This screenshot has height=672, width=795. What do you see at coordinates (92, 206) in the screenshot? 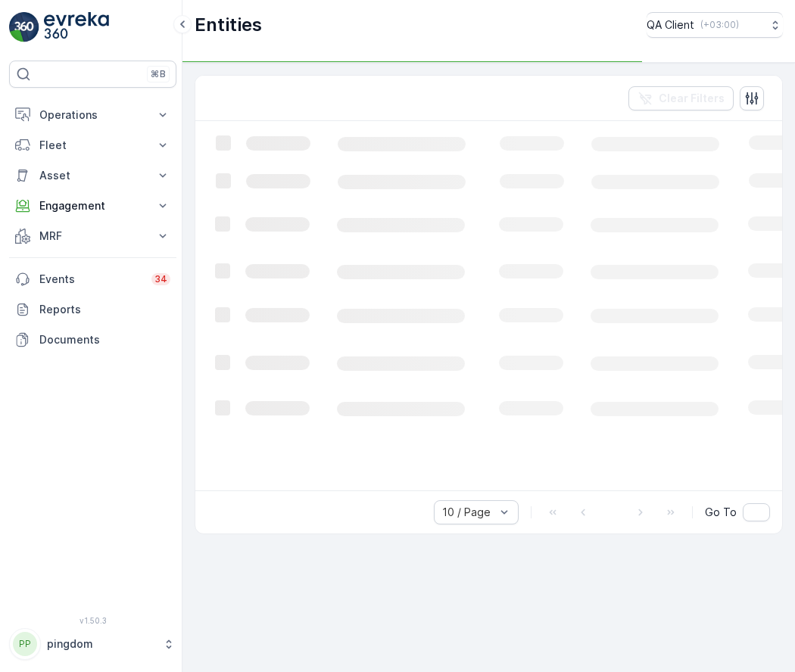
I see `p: Engagement` at bounding box center [92, 206].